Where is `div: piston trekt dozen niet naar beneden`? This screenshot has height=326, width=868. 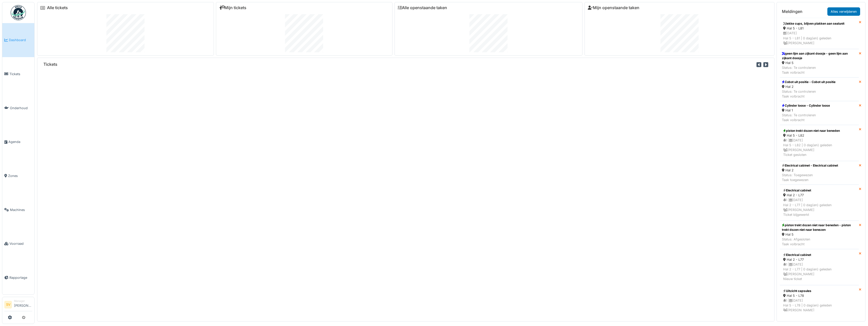
div: piston trekt dozen niet naar beneden is located at coordinates (820, 131).